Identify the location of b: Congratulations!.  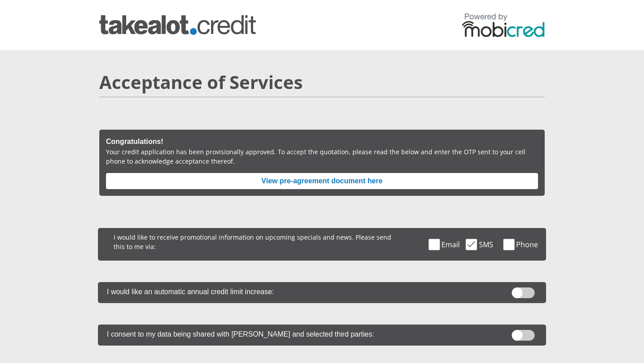
(135, 141).